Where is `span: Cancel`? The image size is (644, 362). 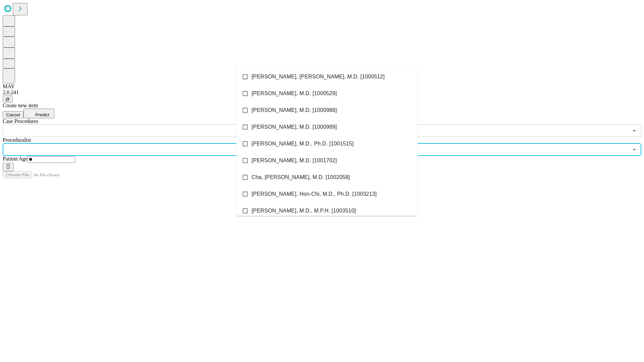 span: Cancel is located at coordinates (13, 115).